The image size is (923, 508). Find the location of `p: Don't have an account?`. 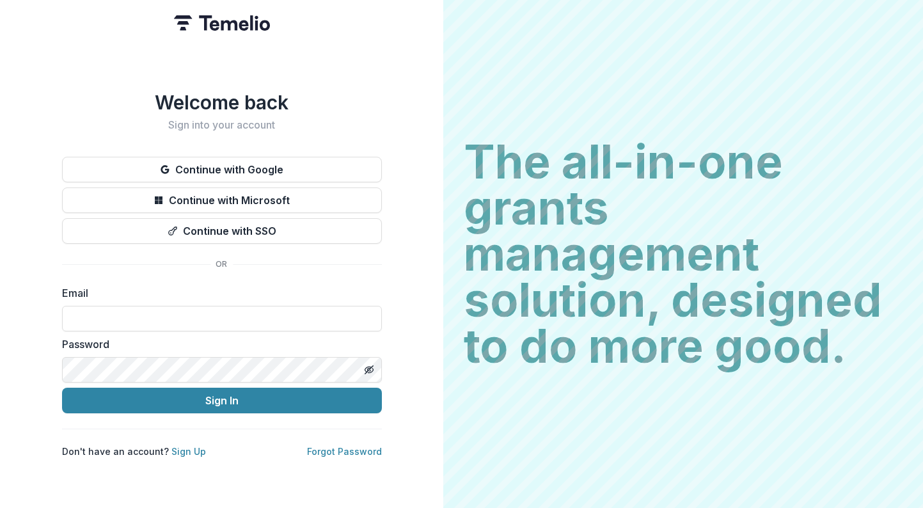

p: Don't have an account? is located at coordinates (134, 451).